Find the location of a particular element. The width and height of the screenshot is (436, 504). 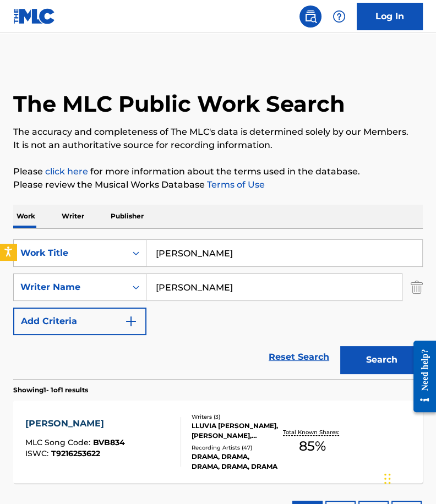

div: Help is located at coordinates (339, 17).